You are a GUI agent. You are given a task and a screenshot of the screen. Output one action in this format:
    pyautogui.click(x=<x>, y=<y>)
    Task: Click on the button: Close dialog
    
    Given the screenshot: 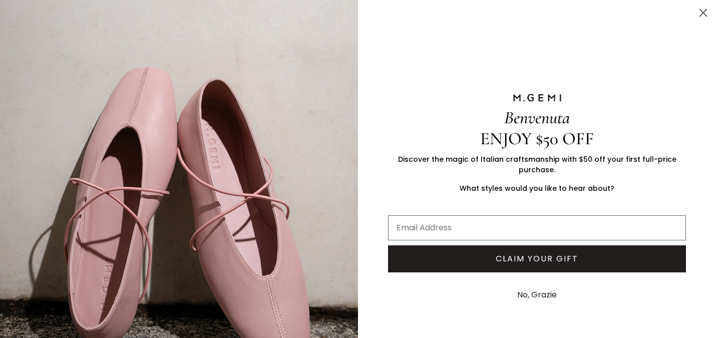 What is the action you would take?
    pyautogui.click(x=703, y=13)
    